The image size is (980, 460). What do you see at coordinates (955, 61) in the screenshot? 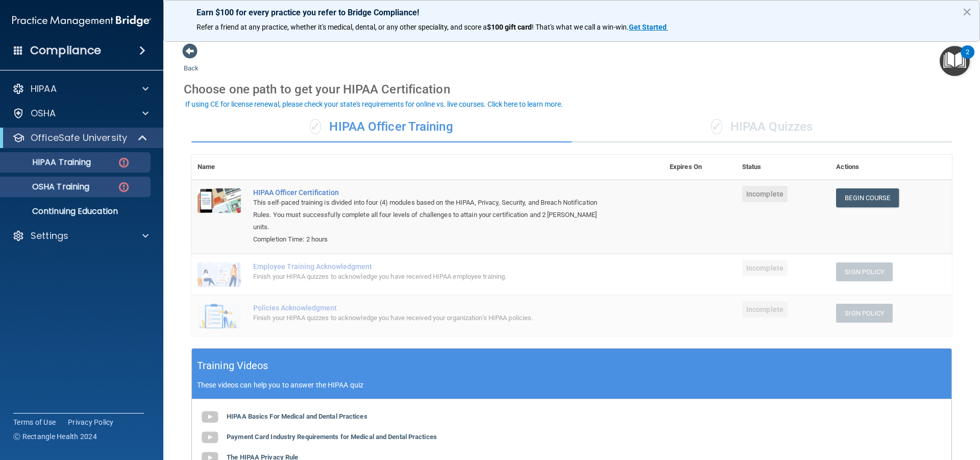
I see `button: Open Resource Center, 2 new notifications` at bounding box center [955, 61].